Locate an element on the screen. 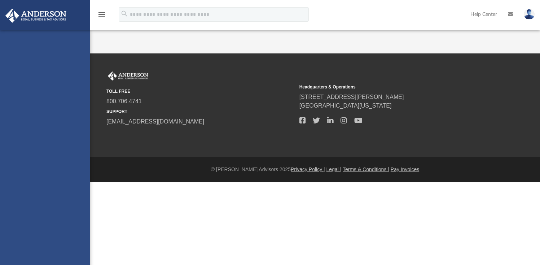 Image resolution: width=540 pixels, height=265 pixels. a: Privacy Policy | is located at coordinates (307, 169).